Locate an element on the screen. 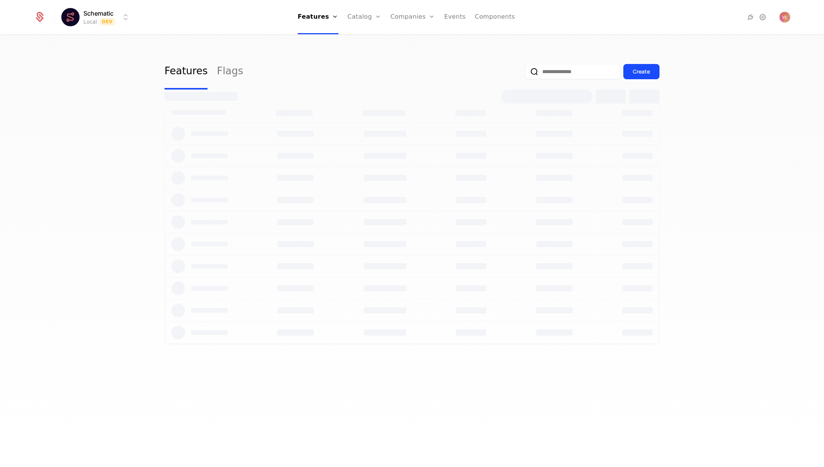 The height and width of the screenshot is (467, 824). button: Open user button is located at coordinates (785, 17).